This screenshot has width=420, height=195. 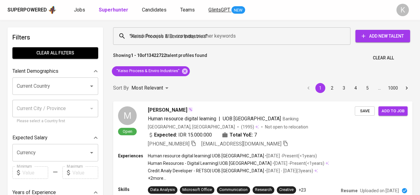 What do you see at coordinates (151, 88) in the screenshot?
I see `div: Most Relevant` at bounding box center [151, 88].